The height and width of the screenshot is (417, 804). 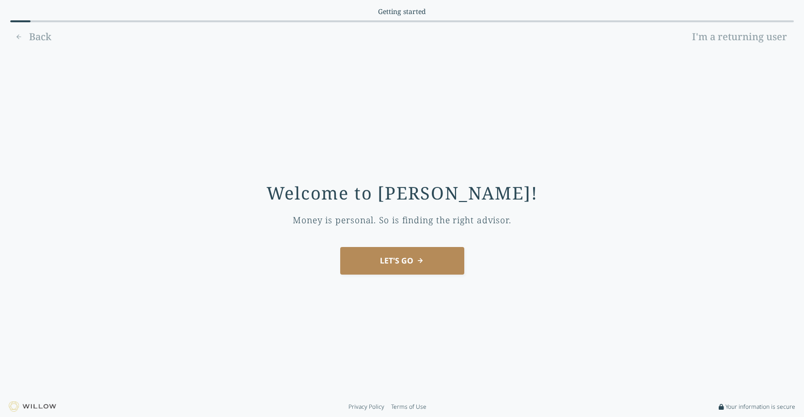 What do you see at coordinates (739, 37) in the screenshot?
I see `a: I'm a returning user` at bounding box center [739, 37].